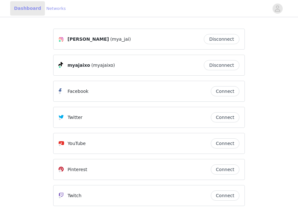  What do you see at coordinates (79, 65) in the screenshot?
I see `span: myajaixo` at bounding box center [79, 65].